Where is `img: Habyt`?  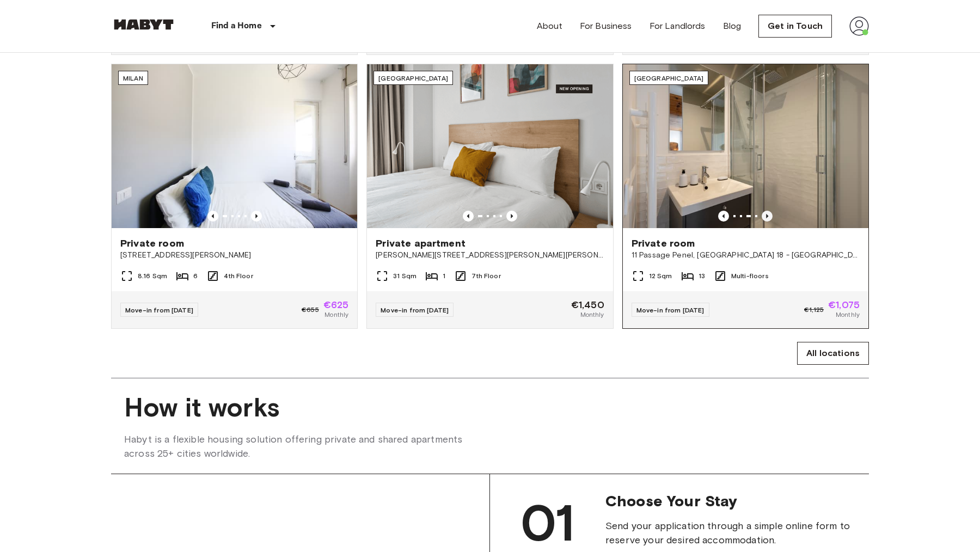
img: Habyt is located at coordinates (144, 25).